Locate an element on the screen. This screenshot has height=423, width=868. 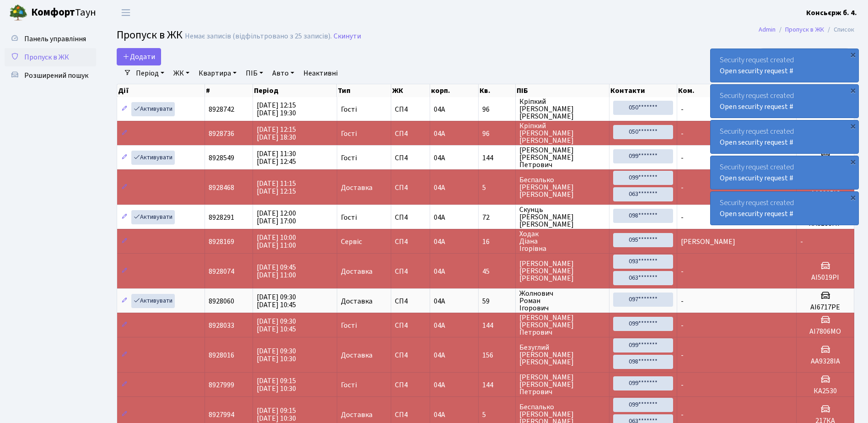
th: Тип is located at coordinates (364, 91).